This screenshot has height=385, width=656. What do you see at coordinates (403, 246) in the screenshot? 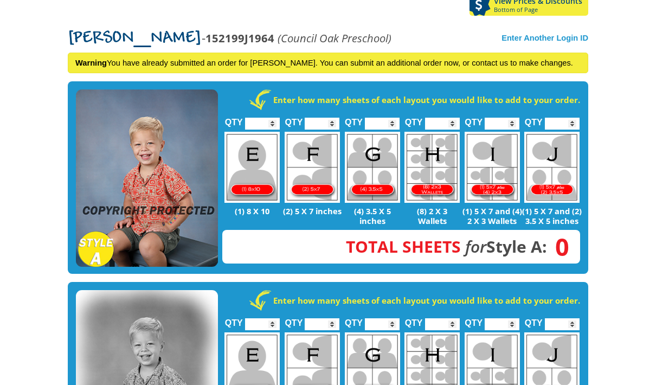
I see `span: Total Sheets` at bounding box center [403, 246].